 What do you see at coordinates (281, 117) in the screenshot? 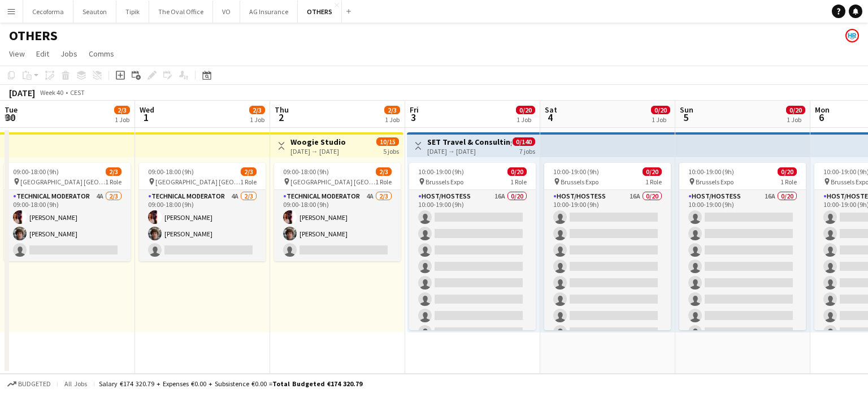
I see `span: 2` at bounding box center [281, 117].